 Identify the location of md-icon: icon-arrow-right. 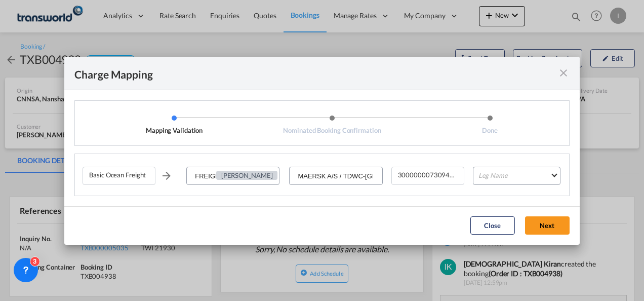
(166, 175).